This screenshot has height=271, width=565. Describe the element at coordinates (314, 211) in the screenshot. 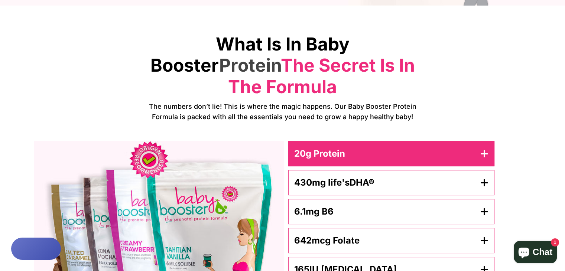

I see `span: 6.1mg B6` at that location.